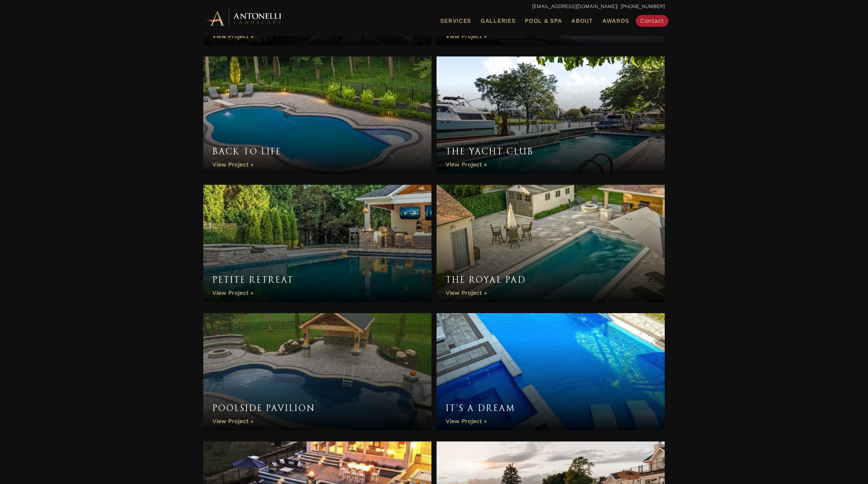 The image size is (868, 484). I want to click on span: About, so click(582, 21).